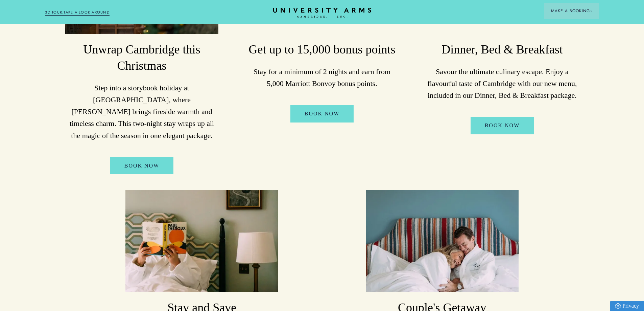  What do you see at coordinates (442, 241) in the screenshot?
I see `img: image-3316b7a5befc8609608a717065b4aaa141e00fd1-3889x5833-jpg` at bounding box center [442, 241].